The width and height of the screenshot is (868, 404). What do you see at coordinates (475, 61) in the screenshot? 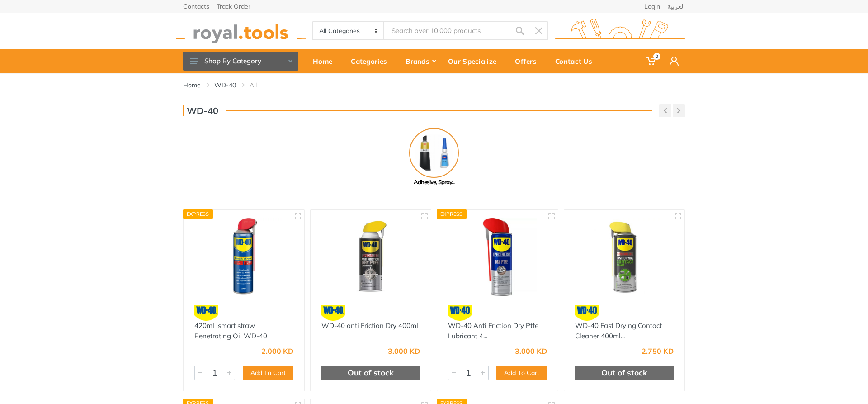
I see `div: Our Specialize` at bounding box center [475, 61].